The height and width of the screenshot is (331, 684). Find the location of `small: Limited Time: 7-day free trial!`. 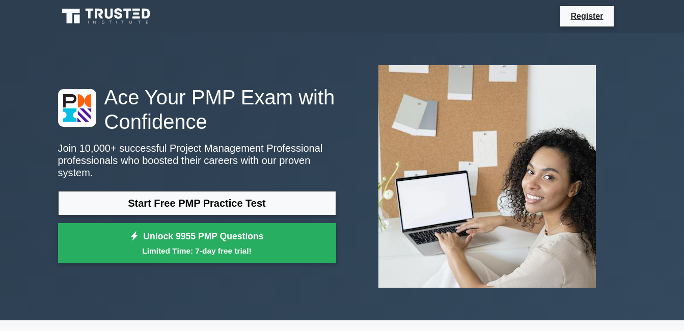

small: Limited Time: 7-day free trial! is located at coordinates (197, 250).